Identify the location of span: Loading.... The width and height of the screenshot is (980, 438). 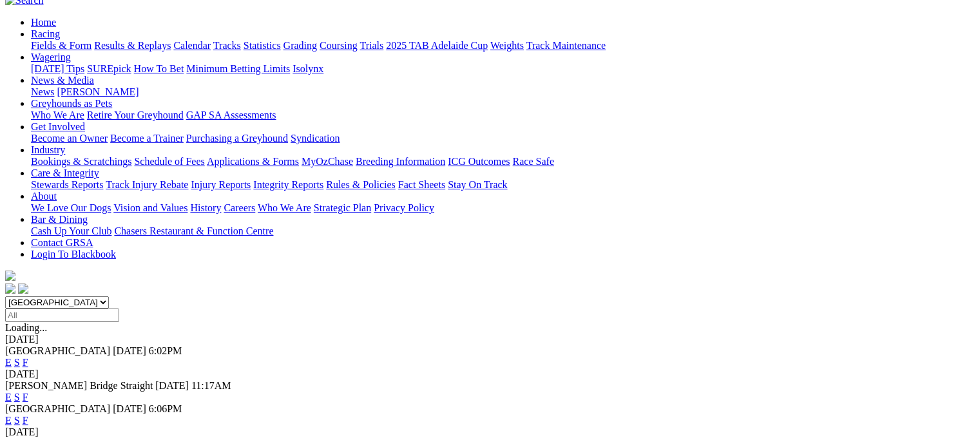
(26, 327).